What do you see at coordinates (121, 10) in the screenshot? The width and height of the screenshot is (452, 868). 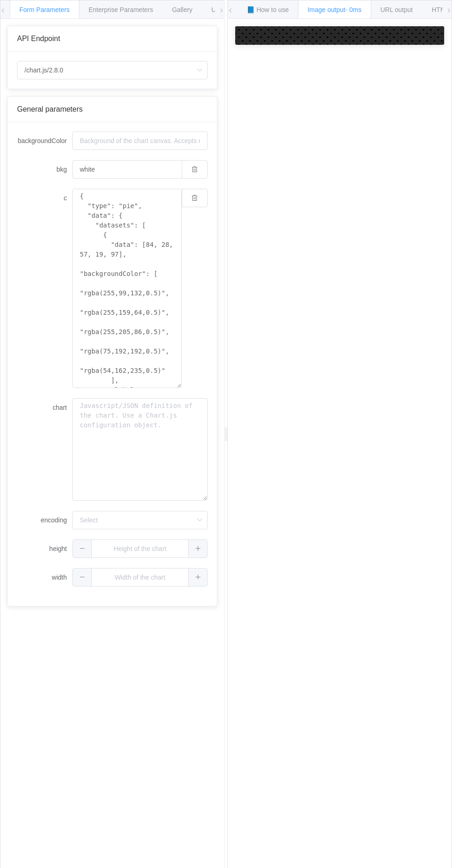 I see `span: Enterprise Parameters` at bounding box center [121, 10].